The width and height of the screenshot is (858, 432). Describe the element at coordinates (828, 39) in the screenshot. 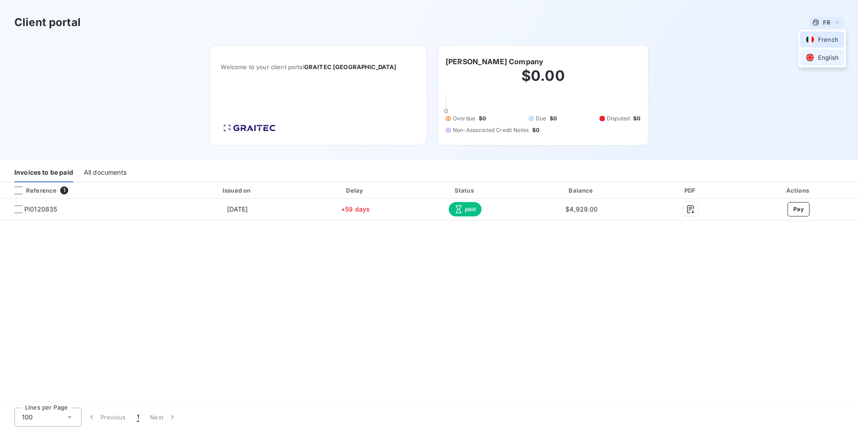

I see `span: French` at that location.